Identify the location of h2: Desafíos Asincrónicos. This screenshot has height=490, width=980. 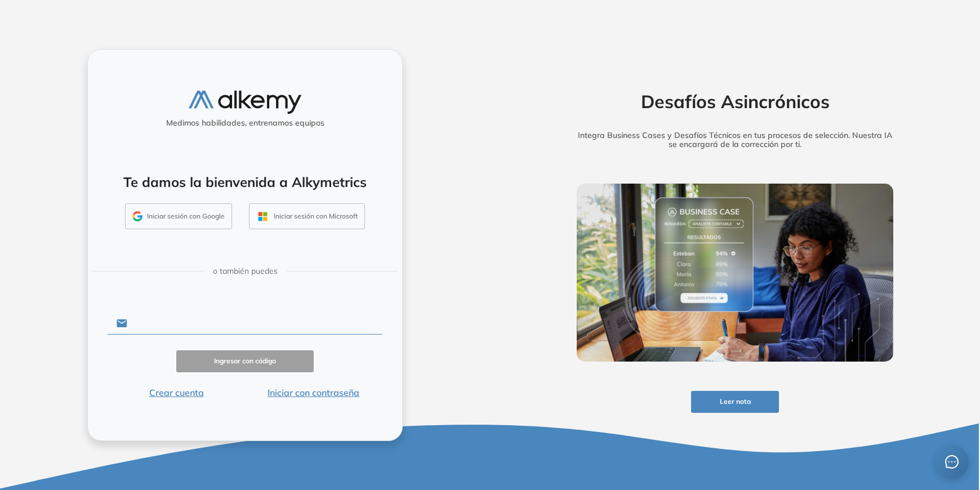
(735, 102).